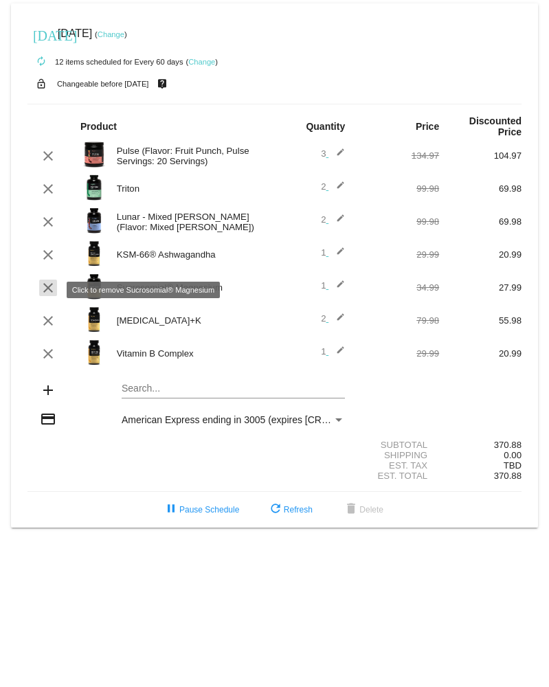 The image size is (549, 687). What do you see at coordinates (513, 455) in the screenshot?
I see `span: 0.00` at bounding box center [513, 455].